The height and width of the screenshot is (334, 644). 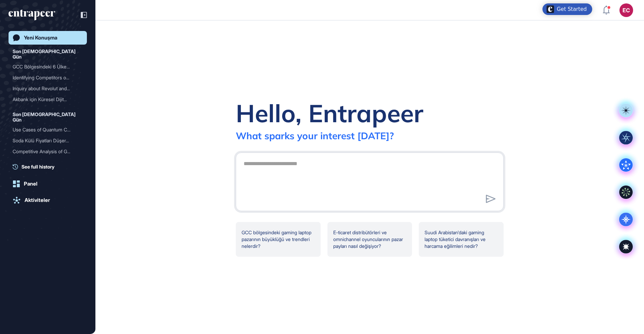 I want to click on span: See full history, so click(x=37, y=167).